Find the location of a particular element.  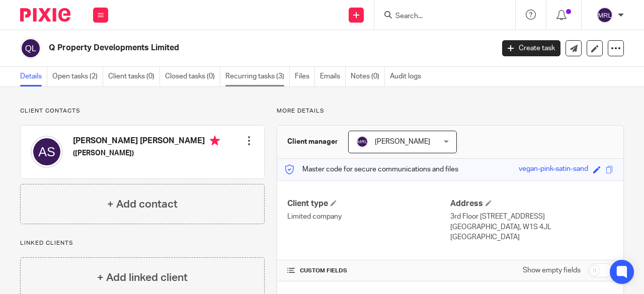

a: Client tasks (0) is located at coordinates (134, 76).